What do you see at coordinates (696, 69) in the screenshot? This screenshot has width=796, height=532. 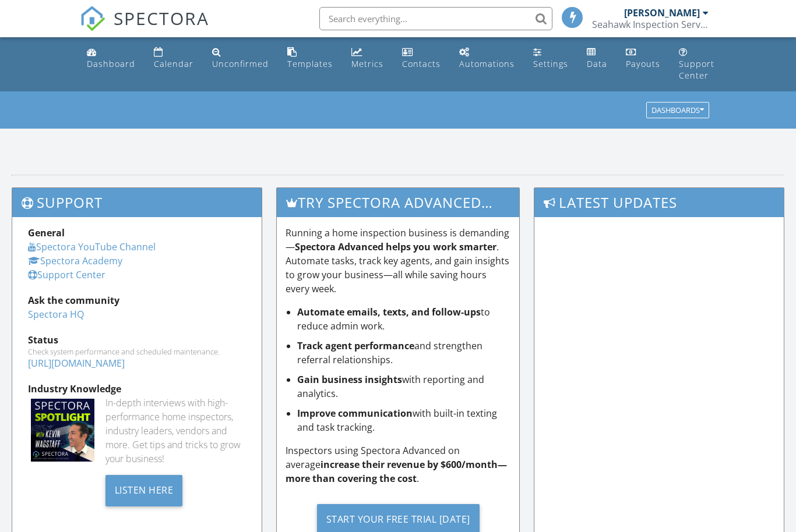 I see `div: Support Center` at bounding box center [696, 69].